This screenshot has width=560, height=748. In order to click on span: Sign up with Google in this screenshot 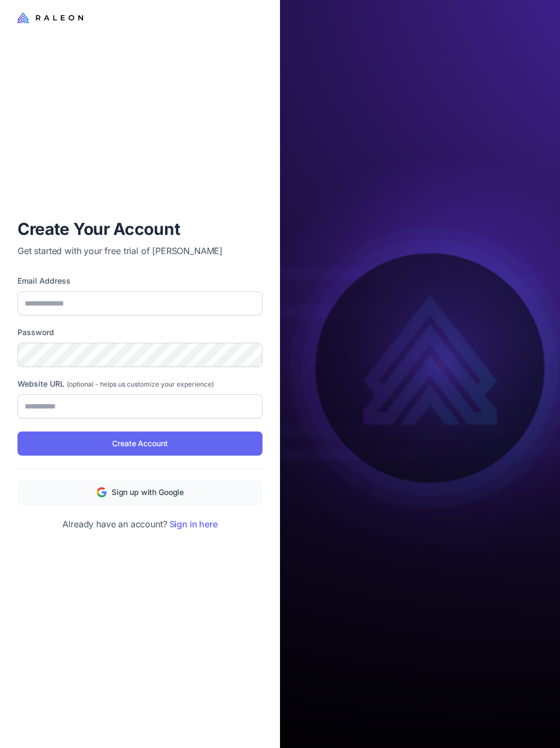, I will do `click(148, 492)`.